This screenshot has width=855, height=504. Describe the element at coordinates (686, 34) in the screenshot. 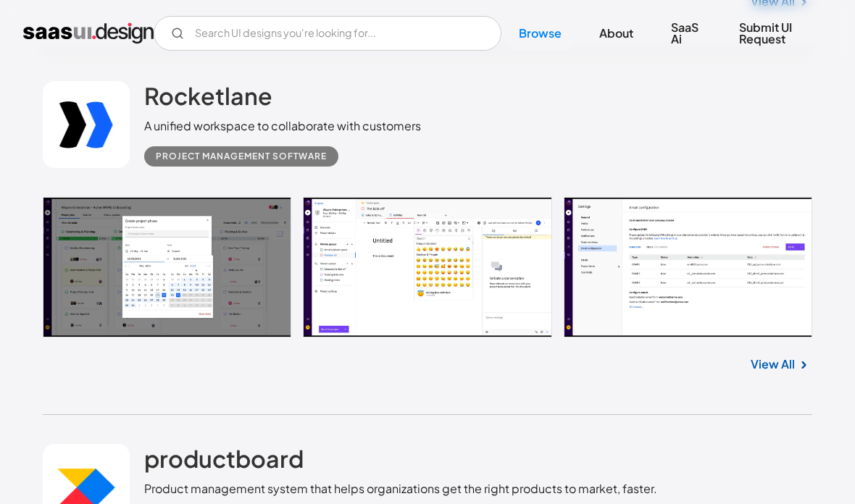

I see `a: SaaS Ai` at that location.